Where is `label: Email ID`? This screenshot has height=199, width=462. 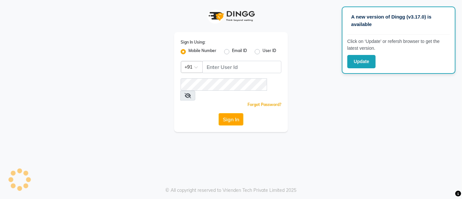
label: Email ID is located at coordinates (240, 52).